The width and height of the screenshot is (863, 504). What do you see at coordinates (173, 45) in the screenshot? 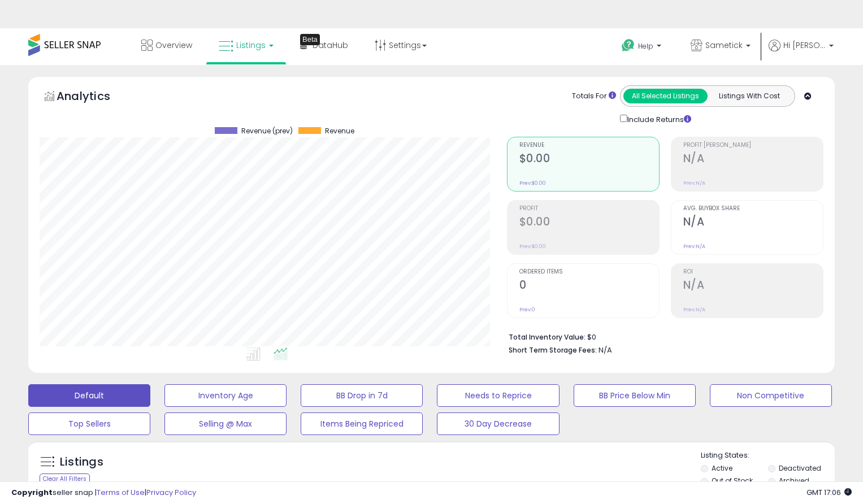
I see `span: Overview` at bounding box center [173, 45].